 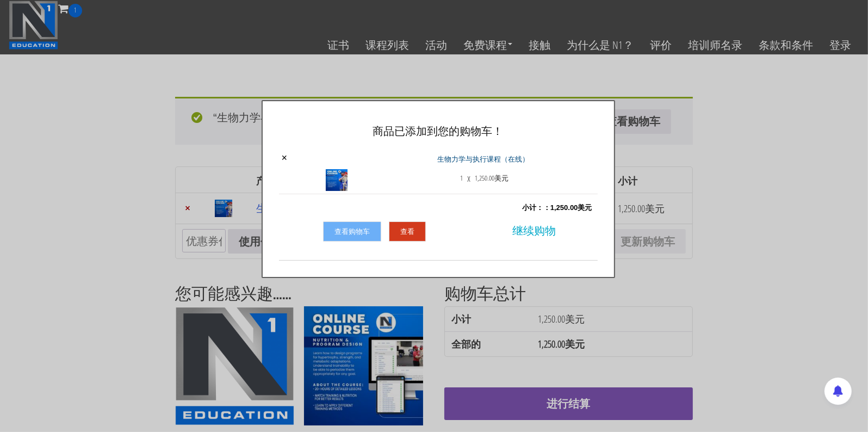 I want to click on font: 查看购物车, so click(x=352, y=232).